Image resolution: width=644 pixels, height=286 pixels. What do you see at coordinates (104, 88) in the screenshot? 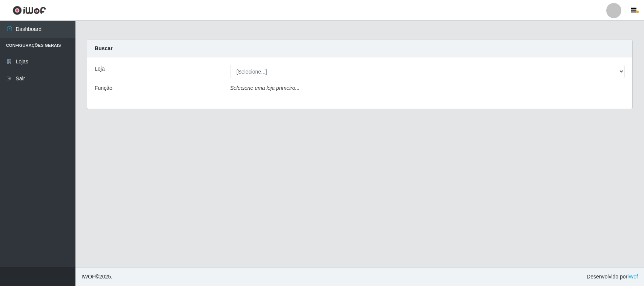
I see `label: Função` at bounding box center [104, 88].